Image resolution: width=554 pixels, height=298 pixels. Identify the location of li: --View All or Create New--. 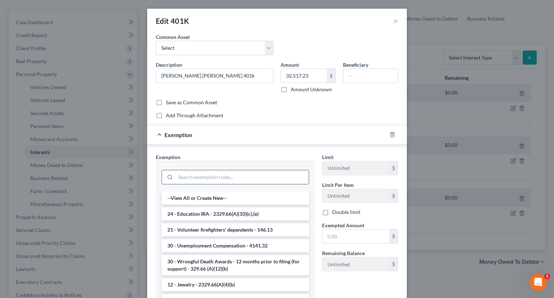
(235, 198).